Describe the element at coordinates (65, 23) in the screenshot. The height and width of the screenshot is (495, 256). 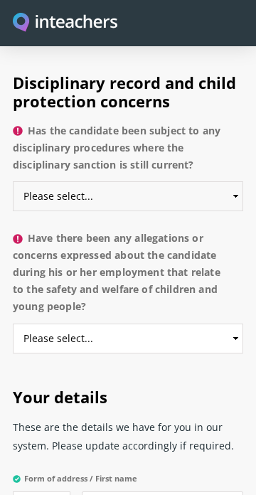
I see `img: Inteachers` at that location.